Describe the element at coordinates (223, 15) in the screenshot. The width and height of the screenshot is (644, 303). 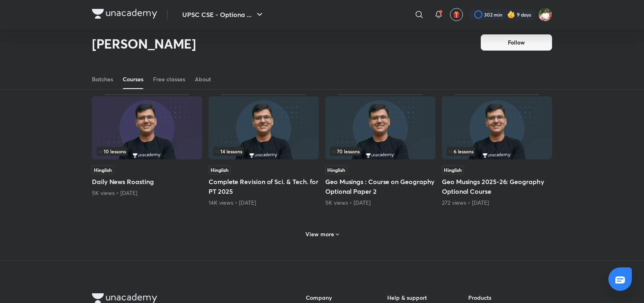
I see `button: UPSC CSE - Optiona ...` at that location.